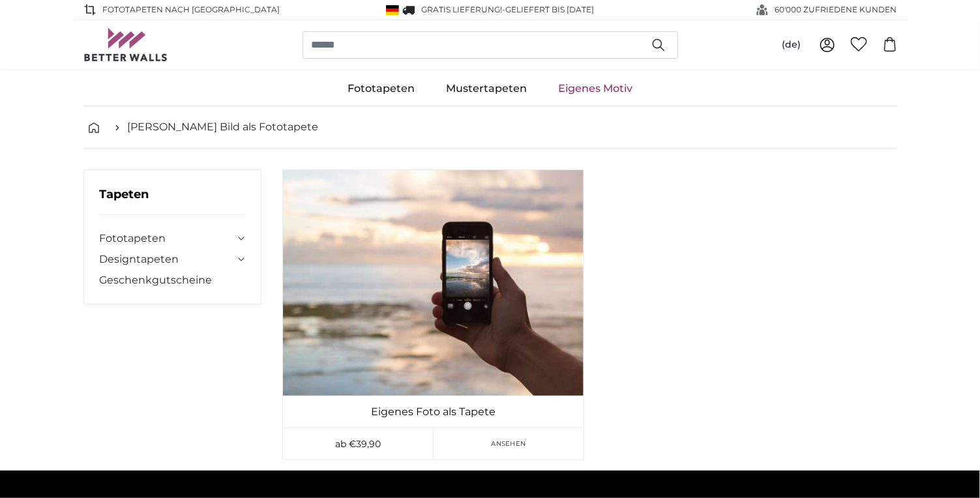 This screenshot has height=498, width=980. I want to click on img: Betterwalls, so click(126, 44).